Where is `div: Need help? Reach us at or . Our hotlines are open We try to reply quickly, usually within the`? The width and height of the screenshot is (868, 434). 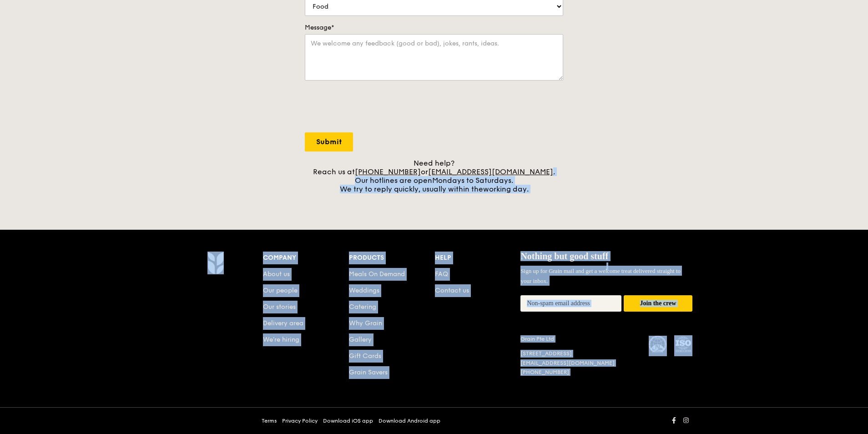 div: Need help? Reach us at or . Our hotlines are open We try to reply quickly, usually within the is located at coordinates (434, 176).